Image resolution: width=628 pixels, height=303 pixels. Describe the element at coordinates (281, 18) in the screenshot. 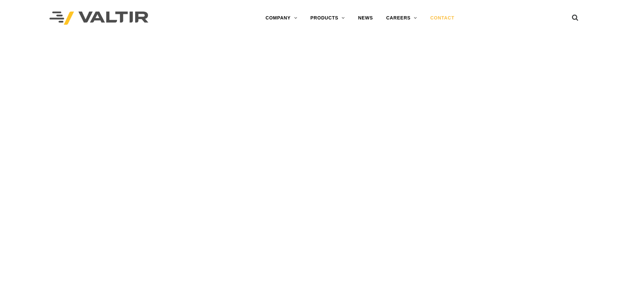

I see `a: COMPANY` at that location.